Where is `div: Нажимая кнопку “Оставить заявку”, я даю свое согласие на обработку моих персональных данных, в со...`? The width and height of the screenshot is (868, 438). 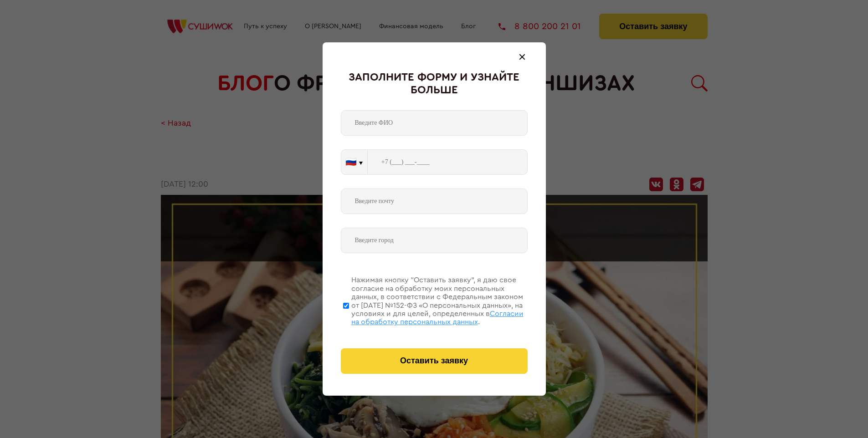
div: Нажимая кнопку “Оставить заявку”, я даю свое согласие на обработку моих персональных данных, в со... is located at coordinates (439, 301).